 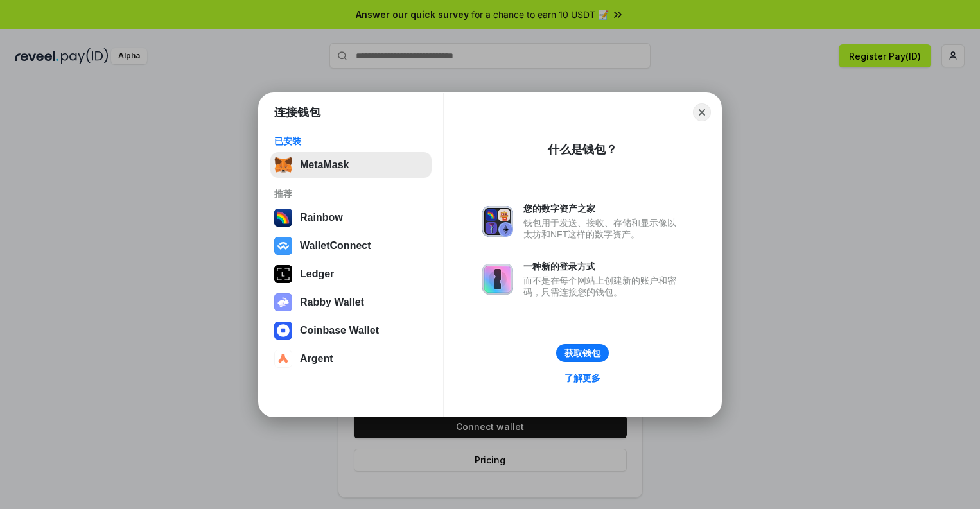 I want to click on div: Ledger, so click(x=316, y=275).